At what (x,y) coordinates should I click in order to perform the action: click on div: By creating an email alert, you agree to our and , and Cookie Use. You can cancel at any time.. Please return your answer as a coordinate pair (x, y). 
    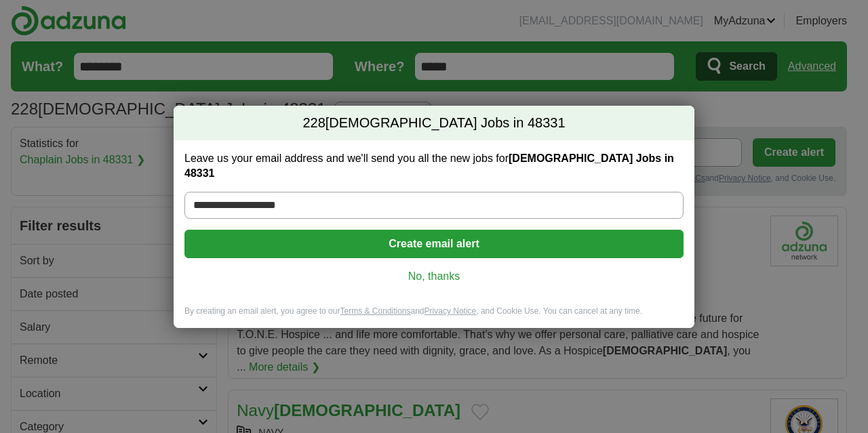
    Looking at the image, I should click on (434, 316).